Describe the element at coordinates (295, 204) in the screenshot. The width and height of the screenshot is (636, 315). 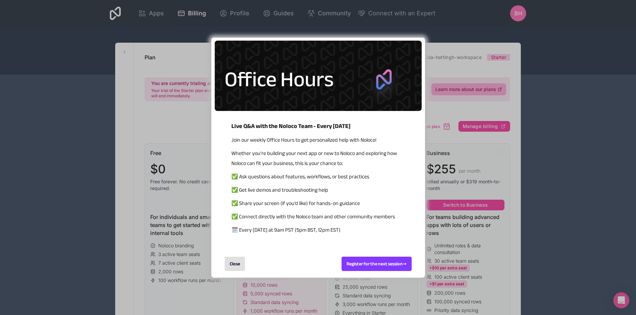
I see `span: ✅ Share your screen (if you’d like) for hands-on guidance` at that location.